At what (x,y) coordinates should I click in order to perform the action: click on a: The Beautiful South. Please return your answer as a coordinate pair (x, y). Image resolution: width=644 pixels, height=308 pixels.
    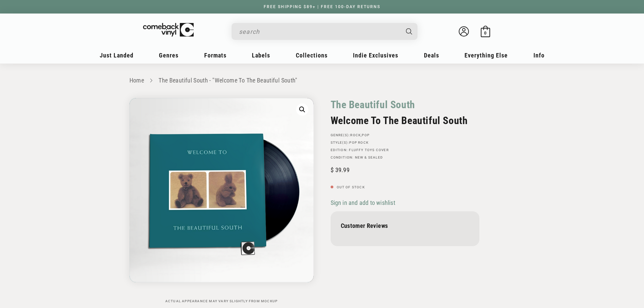
    Looking at the image, I should click on (373, 104).